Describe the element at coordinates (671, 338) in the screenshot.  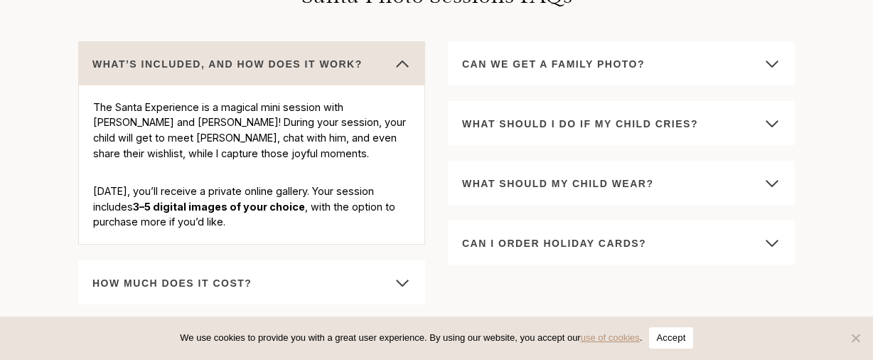
I see `button: Accept` at that location.